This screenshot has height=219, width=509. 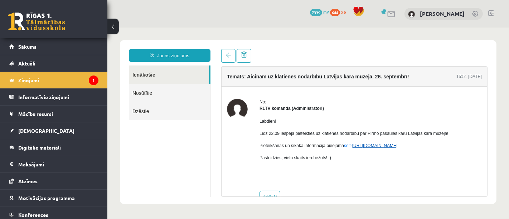 What do you see at coordinates (27, 47) in the screenshot?
I see `span: Sākums` at bounding box center [27, 47].